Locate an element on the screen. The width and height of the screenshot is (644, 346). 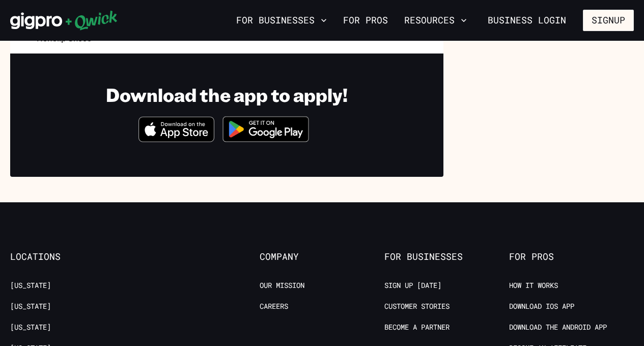
a: Our Mission is located at coordinates (282, 286).